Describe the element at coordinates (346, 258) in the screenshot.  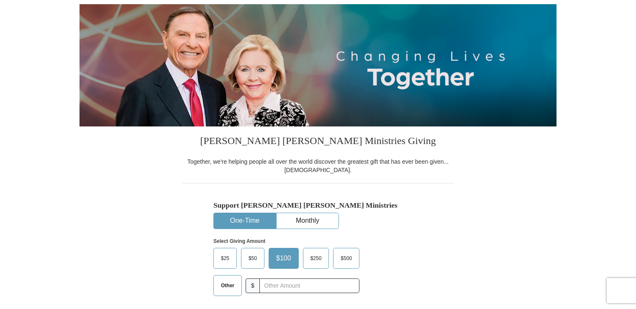
I see `span: $500` at that location.